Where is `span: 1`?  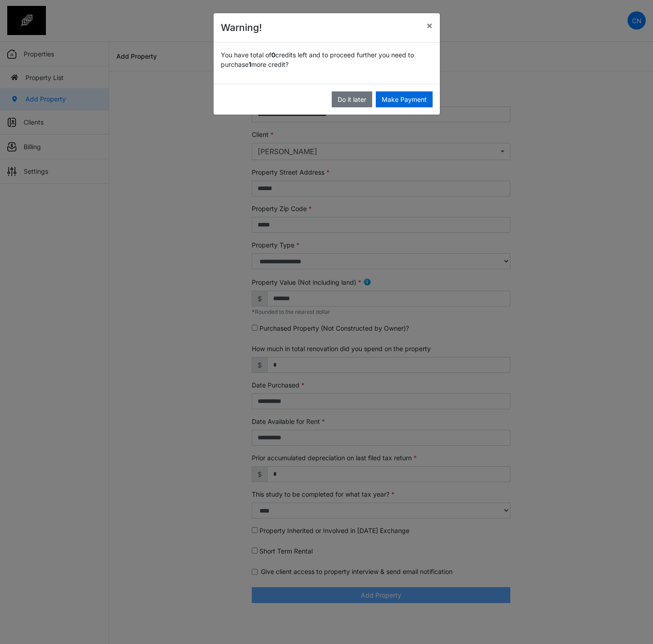
span: 1 is located at coordinates (250, 64).